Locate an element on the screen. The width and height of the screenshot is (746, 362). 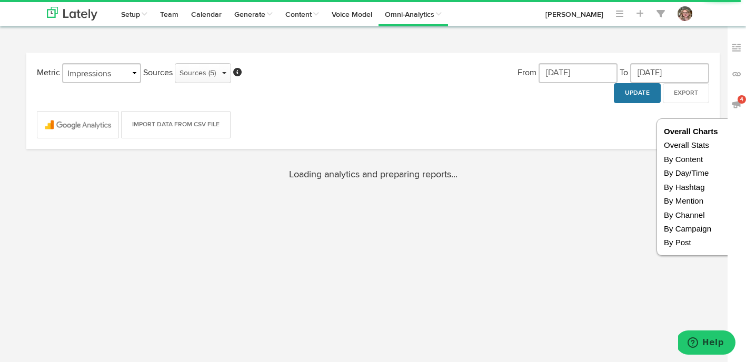
img: announcements_off.svg is located at coordinates (737, 104).